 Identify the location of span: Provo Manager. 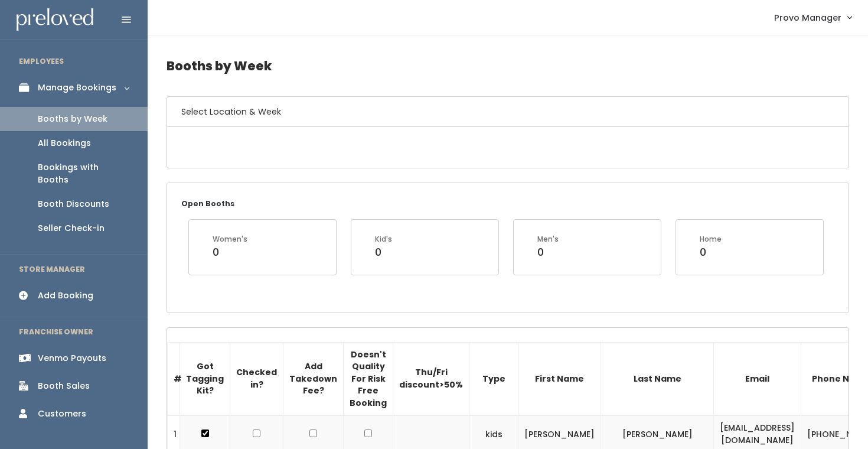
(808, 18).